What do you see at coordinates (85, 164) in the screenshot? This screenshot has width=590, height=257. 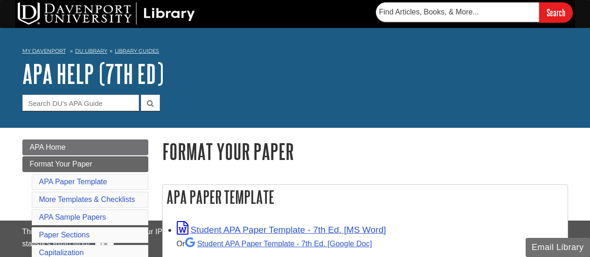 I see `a: Format Your Paper` at bounding box center [85, 164].